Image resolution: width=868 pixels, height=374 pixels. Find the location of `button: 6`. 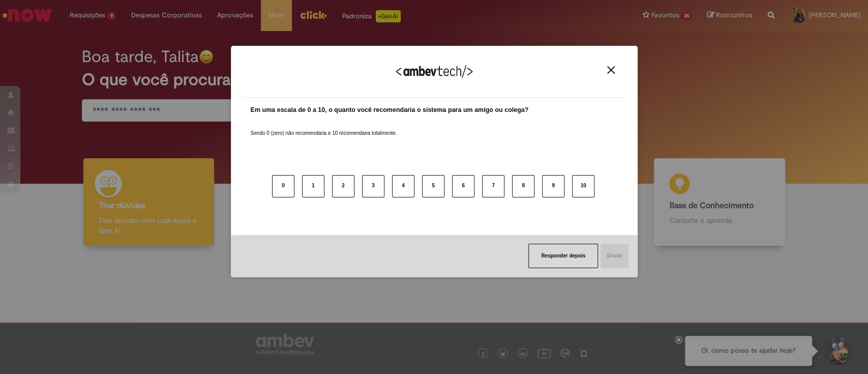

button: 6 is located at coordinates (463, 186).